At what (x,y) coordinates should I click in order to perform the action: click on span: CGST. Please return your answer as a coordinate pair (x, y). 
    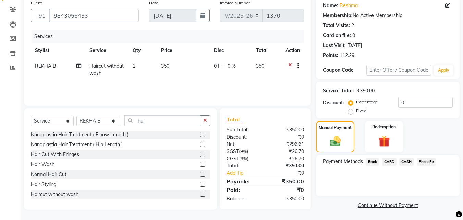
    Looking at the image, I should click on (233, 158).